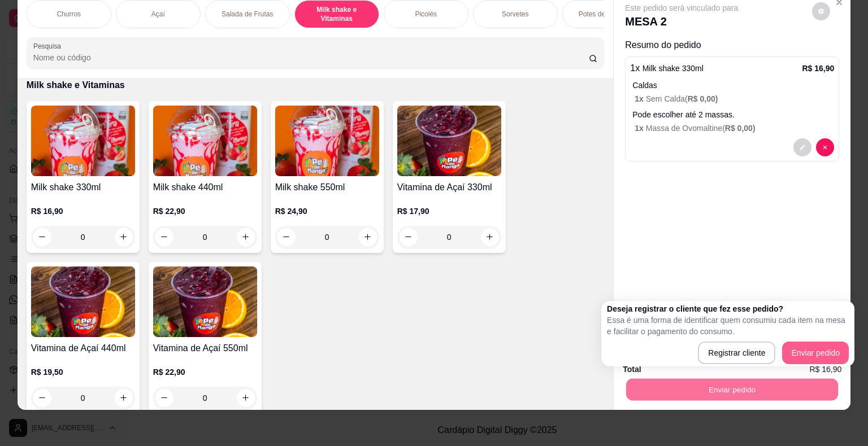  What do you see at coordinates (311, 57) in the screenshot?
I see `input: Pesquisa` at bounding box center [311, 57].